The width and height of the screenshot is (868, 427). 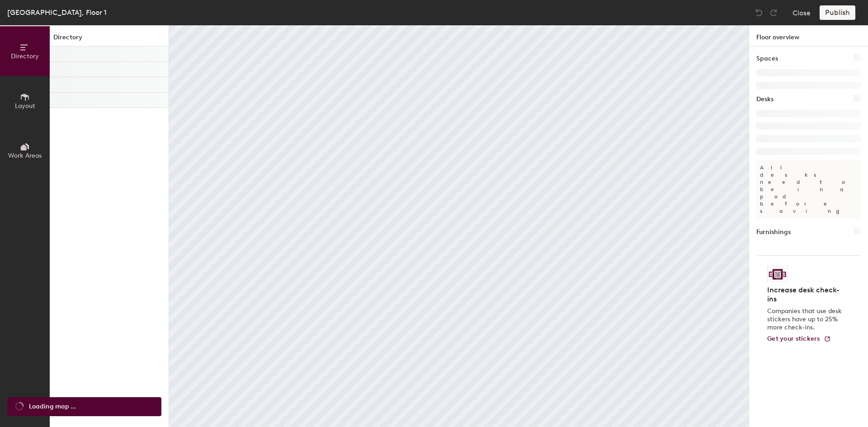 I want to click on canvas: Map, so click(x=459, y=226).